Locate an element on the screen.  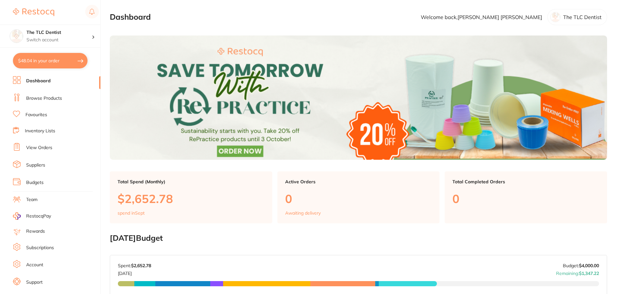
a: View Orders is located at coordinates (39, 148).